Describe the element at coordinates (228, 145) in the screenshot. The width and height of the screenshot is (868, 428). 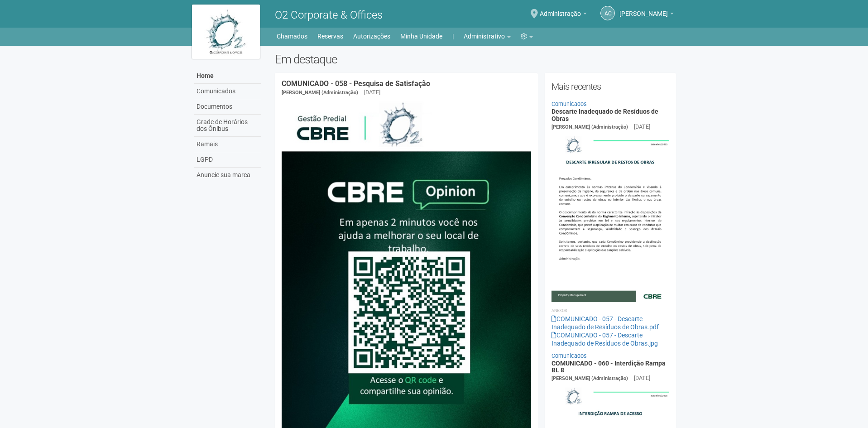
I see `a: Ramais` at that location.